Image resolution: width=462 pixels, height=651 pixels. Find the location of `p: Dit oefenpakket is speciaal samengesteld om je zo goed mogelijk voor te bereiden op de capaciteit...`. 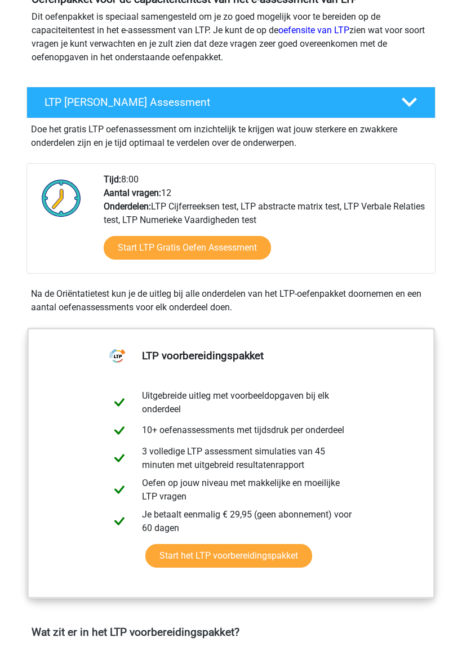

p: Dit oefenpakket is speciaal samengesteld om je zo goed mogelijk voor te bereiden op de capaciteit... is located at coordinates (231, 37).